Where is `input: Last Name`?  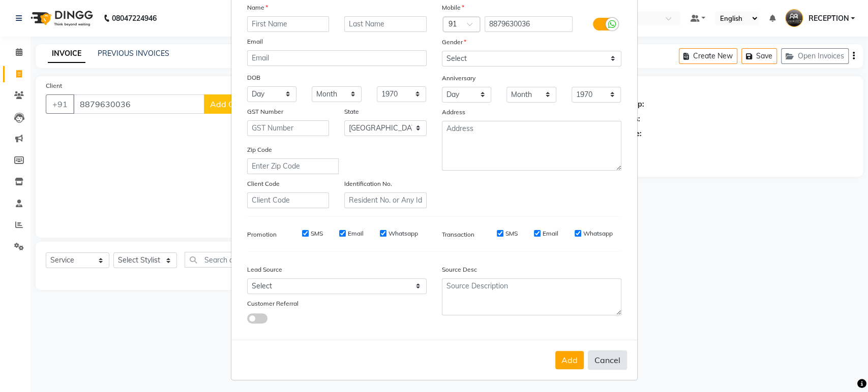 input: Last Name is located at coordinates (385, 24).